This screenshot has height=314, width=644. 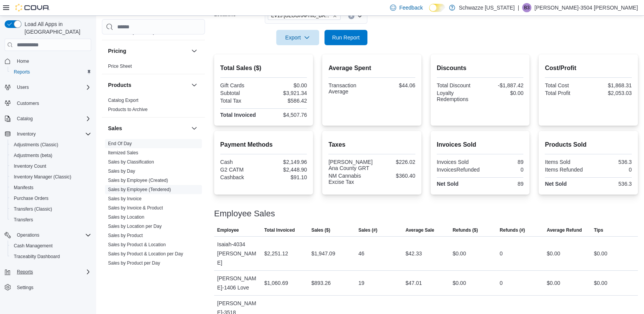 What do you see at coordinates (324, 254) in the screenshot?
I see `div: $1,947.09` at bounding box center [324, 254].